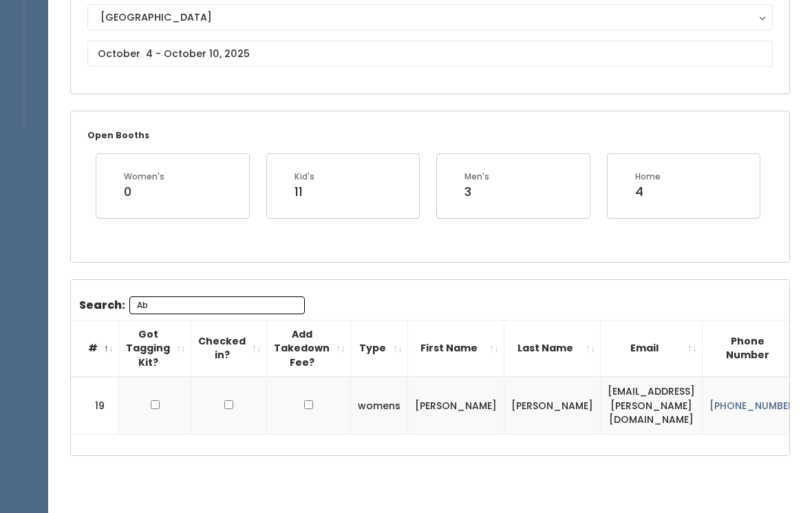 The height and width of the screenshot is (513, 812). I want to click on div: 4, so click(647, 192).